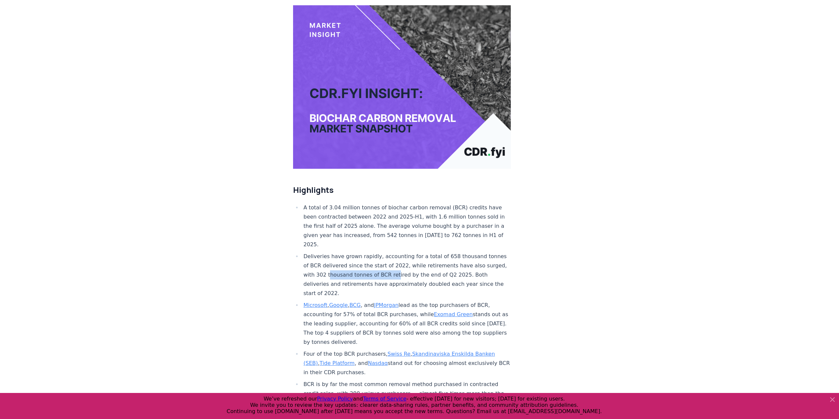  What do you see at coordinates (402, 190) in the screenshot?
I see `h2: Highlights` at bounding box center [402, 190].